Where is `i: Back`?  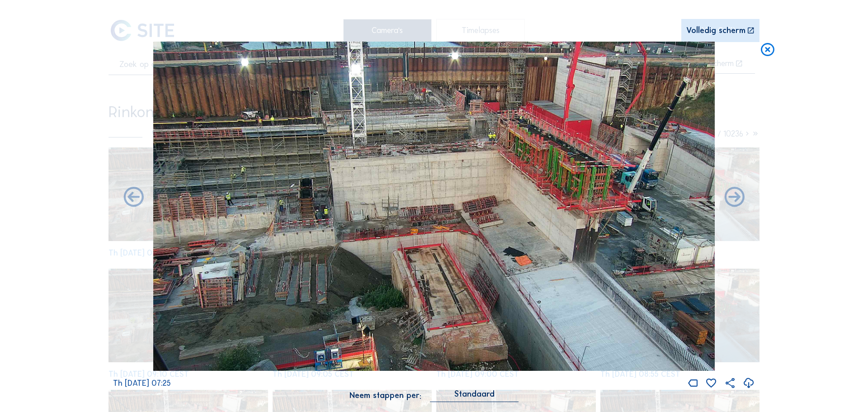
i: Back is located at coordinates (735, 197).